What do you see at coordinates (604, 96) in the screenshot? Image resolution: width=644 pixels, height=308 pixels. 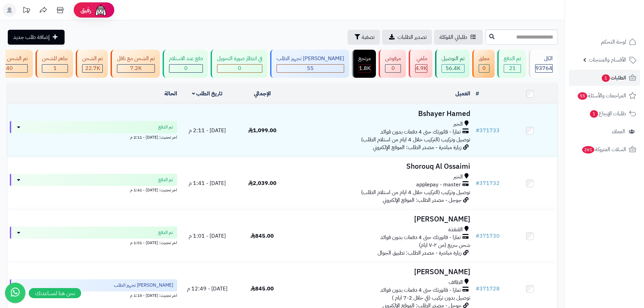 I see `a: المراجعات والأسئلة55` at bounding box center [604, 96].